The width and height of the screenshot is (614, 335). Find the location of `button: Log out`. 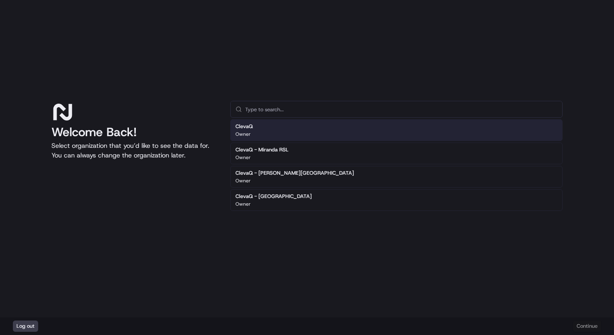

button: Log out is located at coordinates (25, 326).